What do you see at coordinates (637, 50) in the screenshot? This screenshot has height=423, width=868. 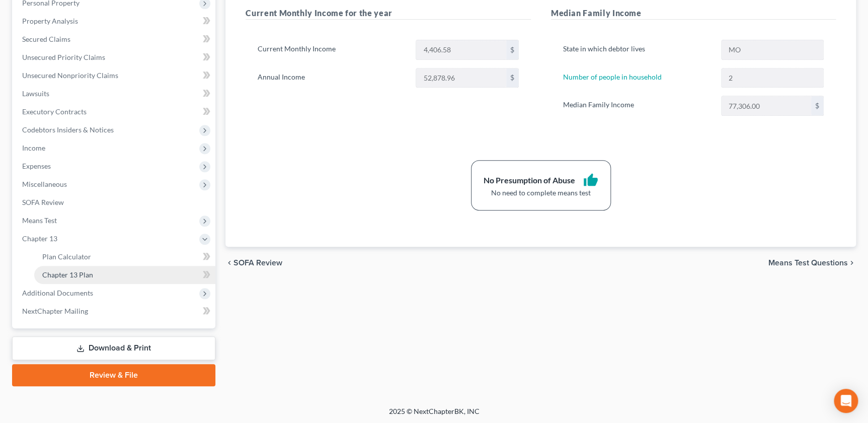 I see `label: State in which debtor lives` at bounding box center [637, 50].